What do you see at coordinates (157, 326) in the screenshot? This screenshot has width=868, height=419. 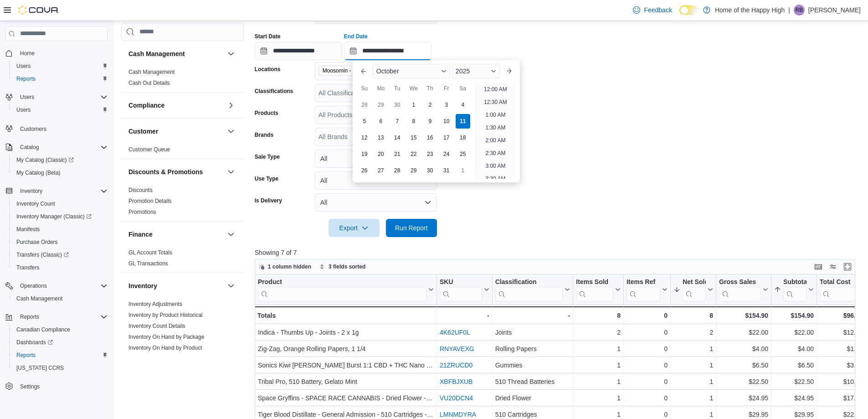 I see `span: Inventory Count Details` at bounding box center [157, 326].